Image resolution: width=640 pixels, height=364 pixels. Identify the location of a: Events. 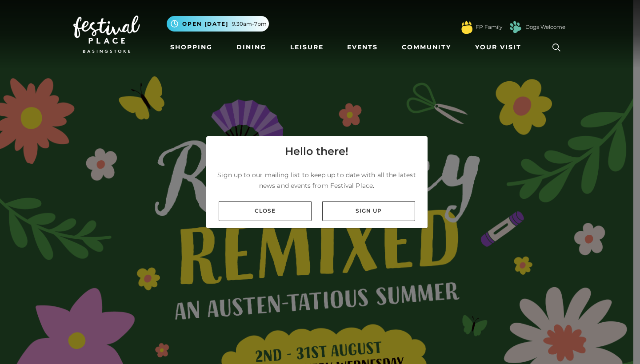
(362, 47).